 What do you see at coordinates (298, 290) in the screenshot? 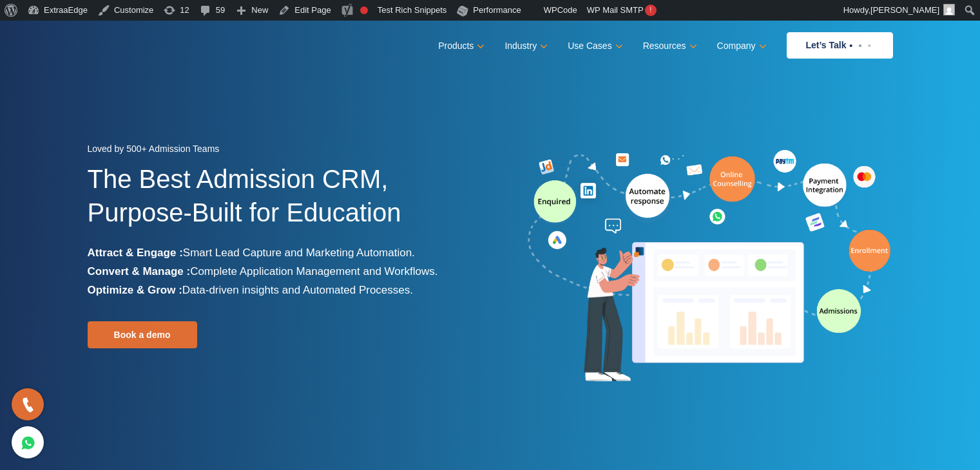
I see `span: Data-driven insights and Automated Processes.` at bounding box center [298, 290].